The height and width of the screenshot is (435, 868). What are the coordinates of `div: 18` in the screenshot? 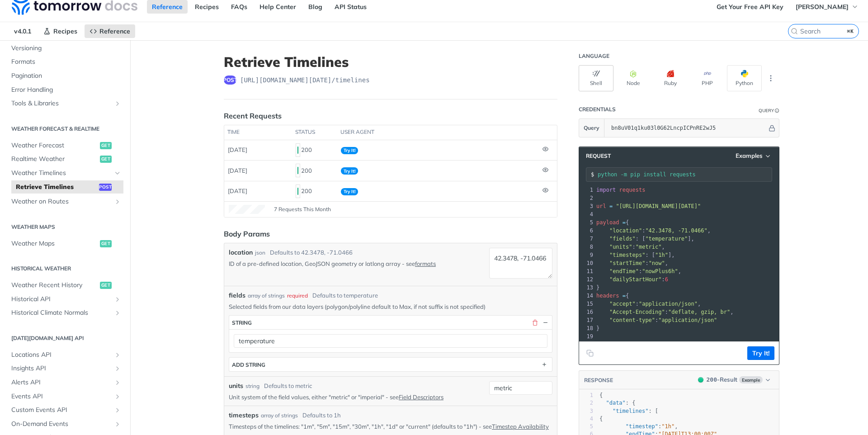 It's located at (587, 329).